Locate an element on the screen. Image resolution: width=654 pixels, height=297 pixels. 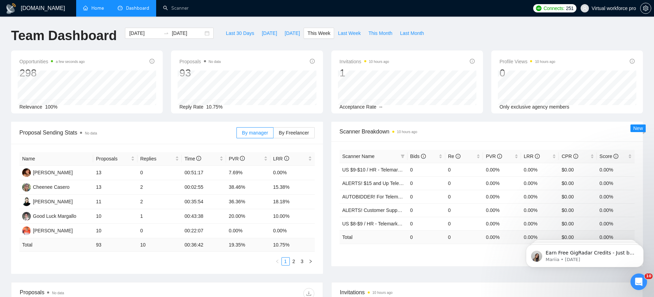
span: user is located at coordinates (585, 8).